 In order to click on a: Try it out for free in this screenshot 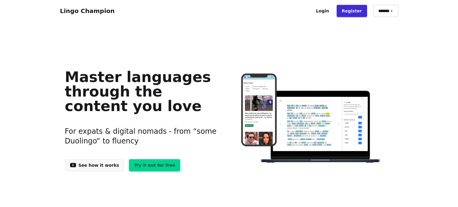, I will do `click(155, 165)`.